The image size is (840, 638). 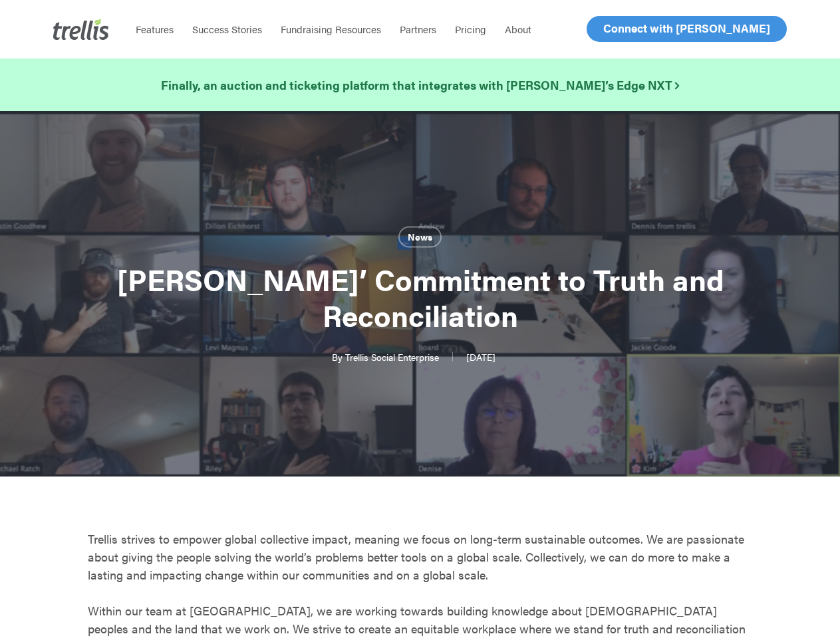 I want to click on a: Fundraising Resources, so click(x=331, y=29).